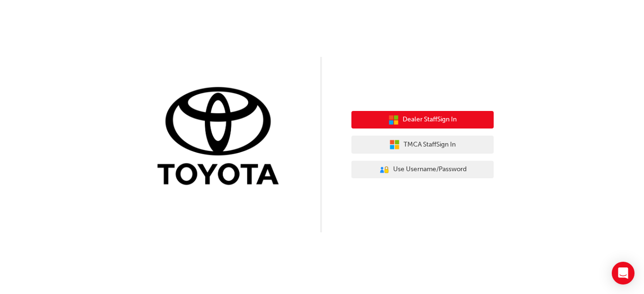 This screenshot has width=644, height=294. What do you see at coordinates (221, 137) in the screenshot?
I see `img: Trak` at bounding box center [221, 137].